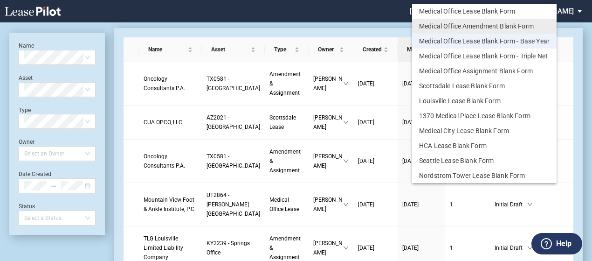  What do you see at coordinates (557, 243) in the screenshot?
I see `button: Help` at bounding box center [557, 243].